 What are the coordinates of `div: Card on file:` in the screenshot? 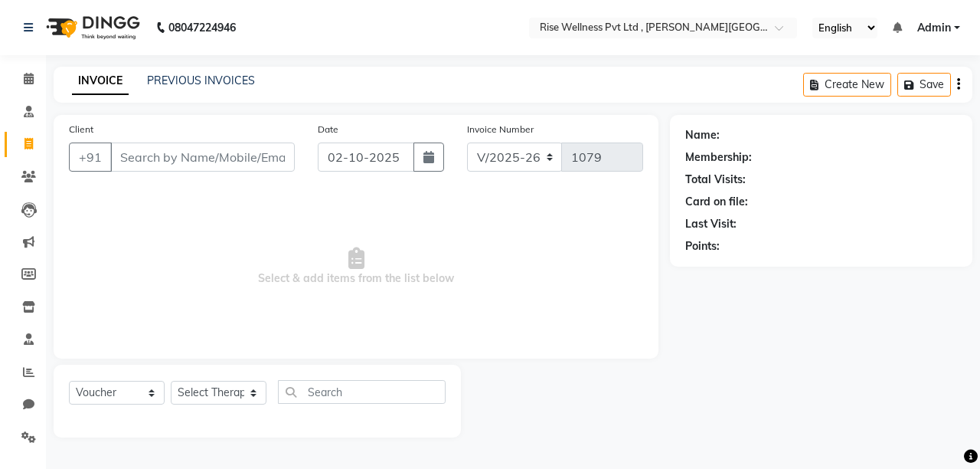 It's located at (716, 201).